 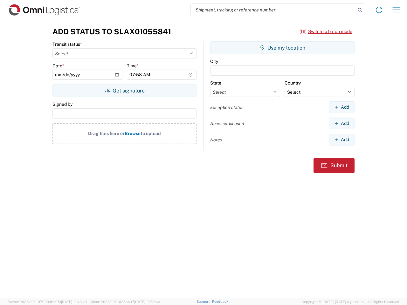 I want to click on a: Feedback, so click(x=220, y=301).